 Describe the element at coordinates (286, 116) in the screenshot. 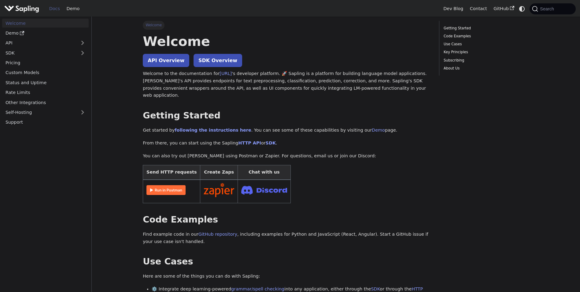

I see `h2: Getting Started` at that location.